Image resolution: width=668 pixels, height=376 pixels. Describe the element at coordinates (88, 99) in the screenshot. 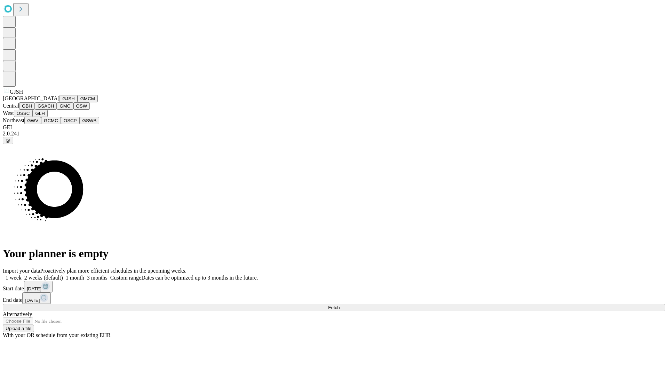

I see `button: GMCM` at that location.